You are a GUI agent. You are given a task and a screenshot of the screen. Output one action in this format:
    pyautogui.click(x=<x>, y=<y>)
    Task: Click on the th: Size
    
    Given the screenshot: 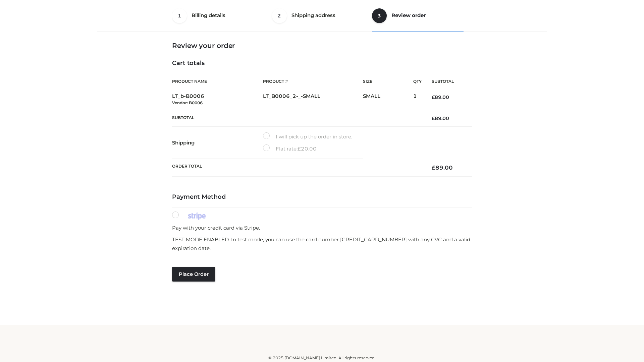 What is the action you would take?
    pyautogui.click(x=386, y=81)
    